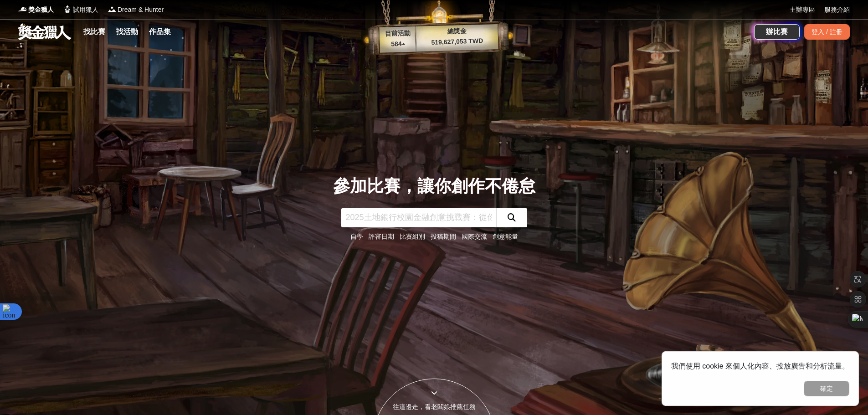 The height and width of the screenshot is (415, 868). Describe the element at coordinates (826, 389) in the screenshot. I see `button: 確定` at that location.